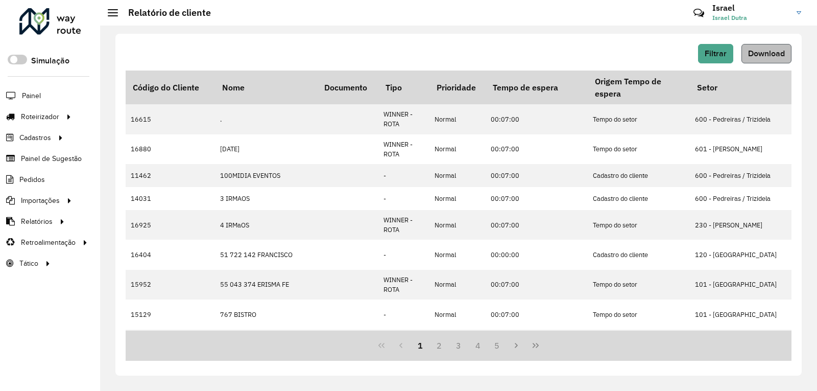 This screenshot has width=817, height=391. Describe the element at coordinates (751, 8) in the screenshot. I see `h3: Israel` at that location.